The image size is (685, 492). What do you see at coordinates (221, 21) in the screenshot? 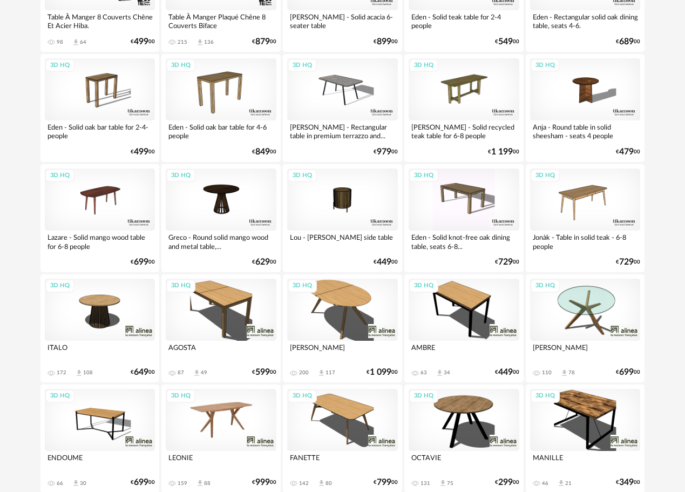
I see `div: Table À Manger Plaqué Chêne 8 Couverts Biface` at bounding box center [221, 21].